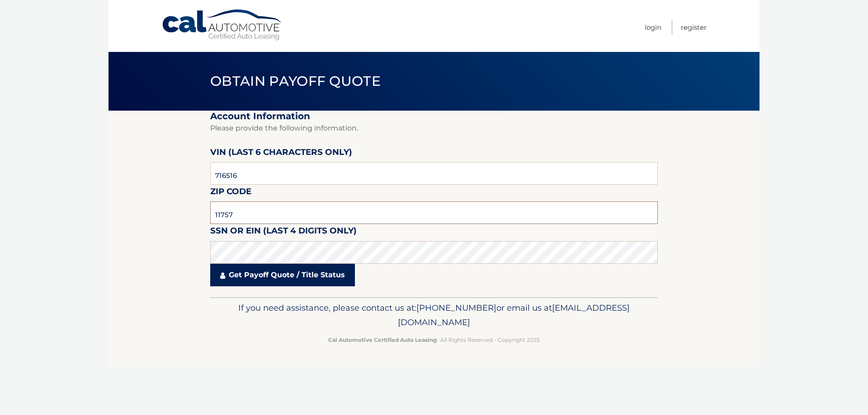  Describe the element at coordinates (653, 27) in the screenshot. I see `a: Login` at that location.